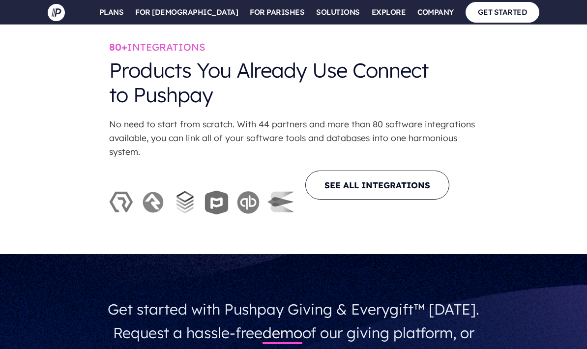 This screenshot has width=587, height=349. Describe the element at coordinates (282, 334) in the screenshot. I see `span: demo` at that location.